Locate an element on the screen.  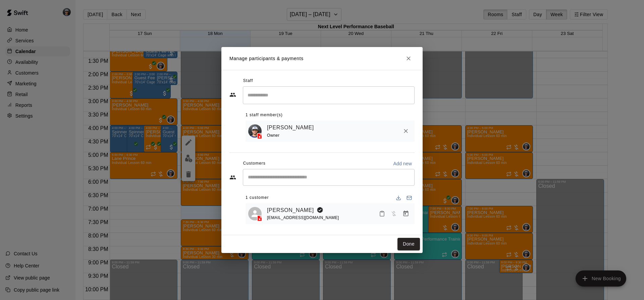
div: Start typing to search customers... is located at coordinates (329, 177).